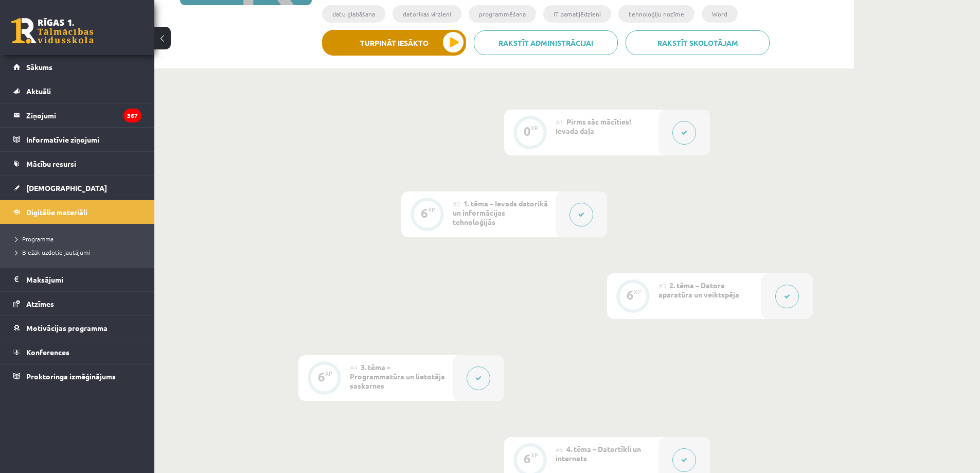 The height and width of the screenshot is (473, 980). Describe the element at coordinates (77, 115) in the screenshot. I see `a: Ziņojumi367` at that location.